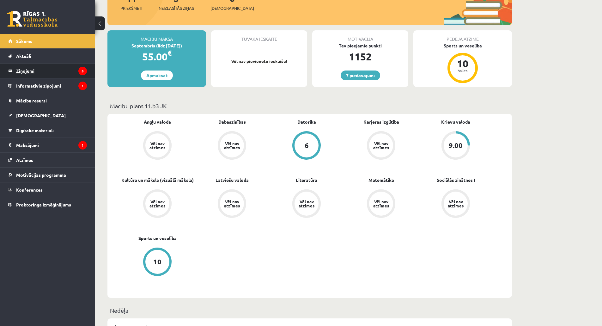 The image size is (602, 326). What do you see at coordinates (47, 190) in the screenshot?
I see `a: Konferences` at bounding box center [47, 190].